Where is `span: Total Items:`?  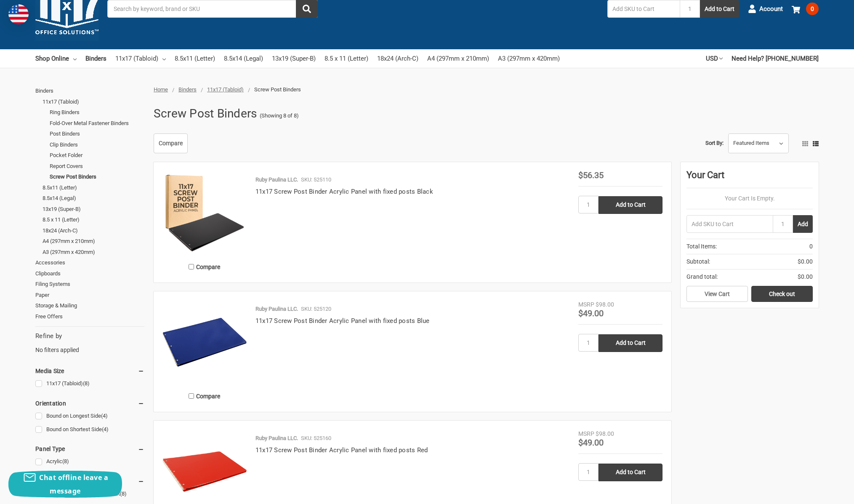
span: Total Items: is located at coordinates (702, 246).